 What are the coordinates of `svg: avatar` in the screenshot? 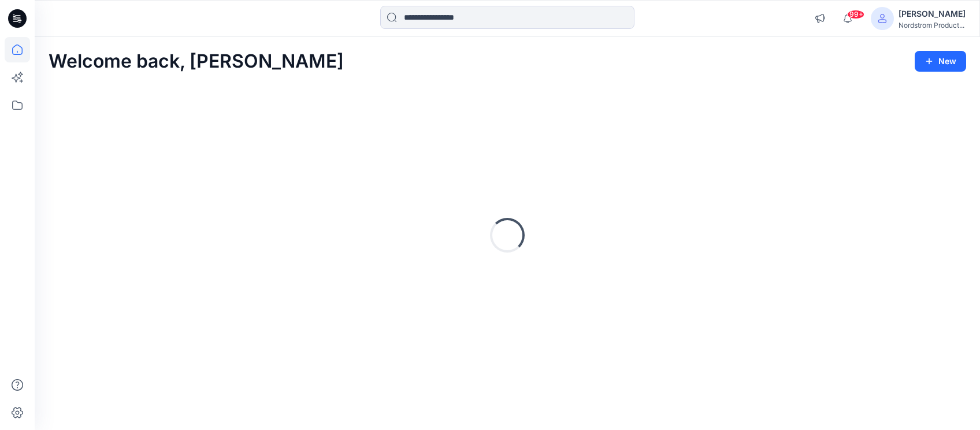 It's located at (882, 19).